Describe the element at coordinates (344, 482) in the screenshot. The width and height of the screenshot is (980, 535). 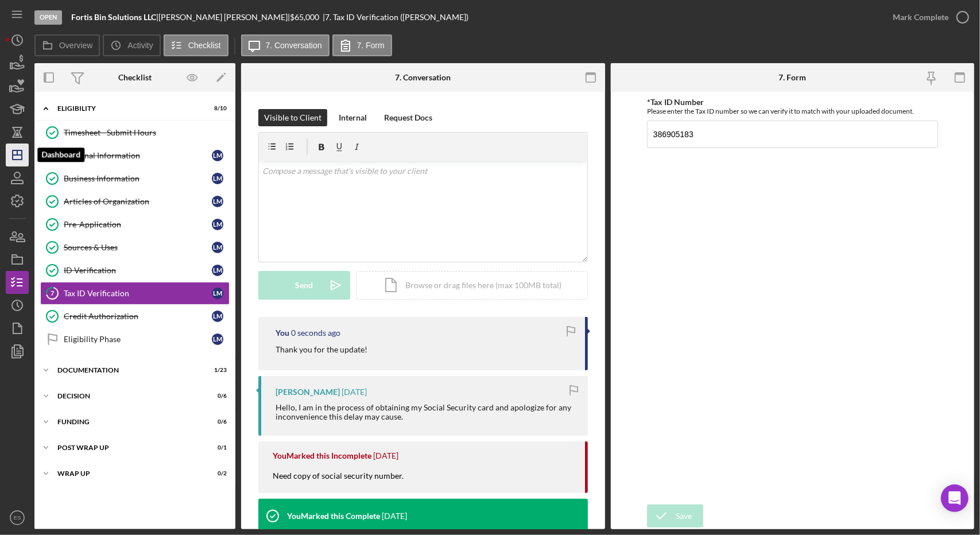
I see `div: Need copy of social security number.` at that location.